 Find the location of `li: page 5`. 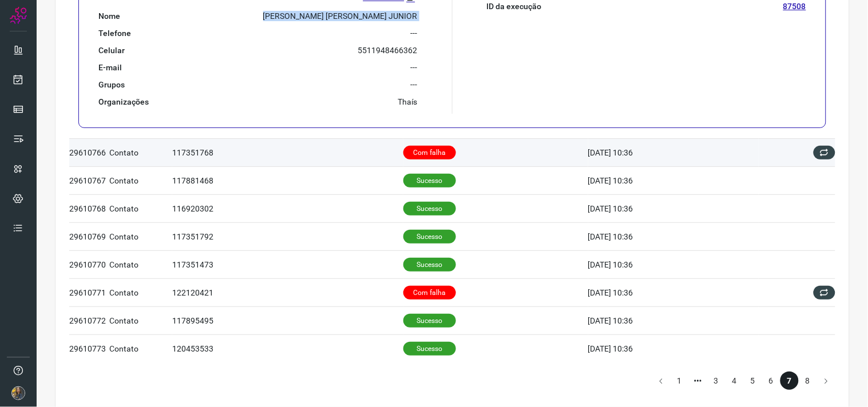

li: page 5 is located at coordinates (753, 381).